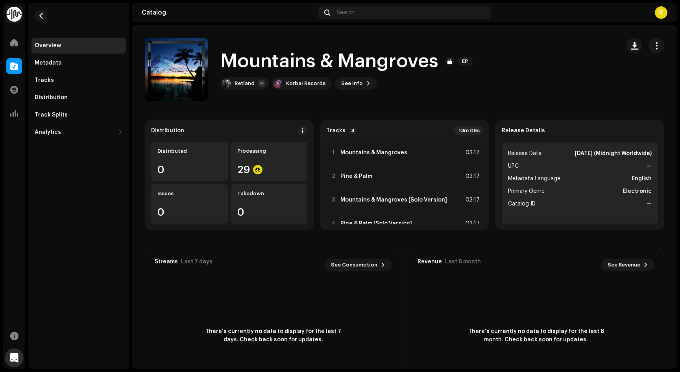  Describe the element at coordinates (513, 166) in the screenshot. I see `span: UPC` at that location.